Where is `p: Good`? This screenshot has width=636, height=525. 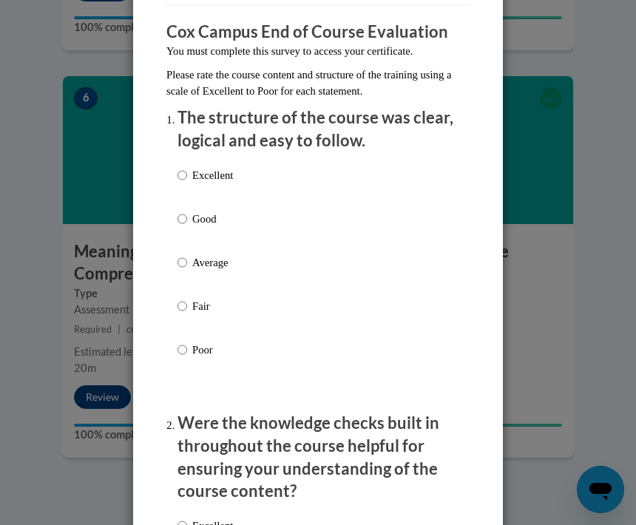 p: Good is located at coordinates (212, 219).